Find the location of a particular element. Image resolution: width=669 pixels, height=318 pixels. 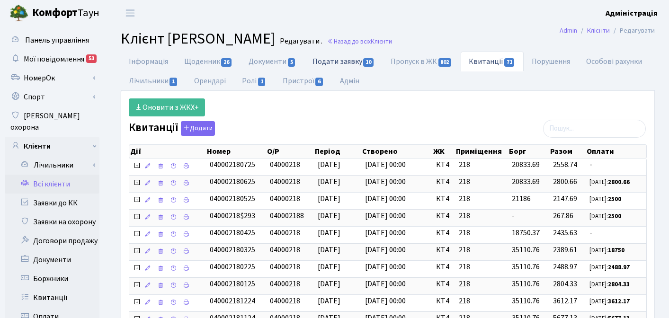

span: 2389.61 is located at coordinates (565, 250).